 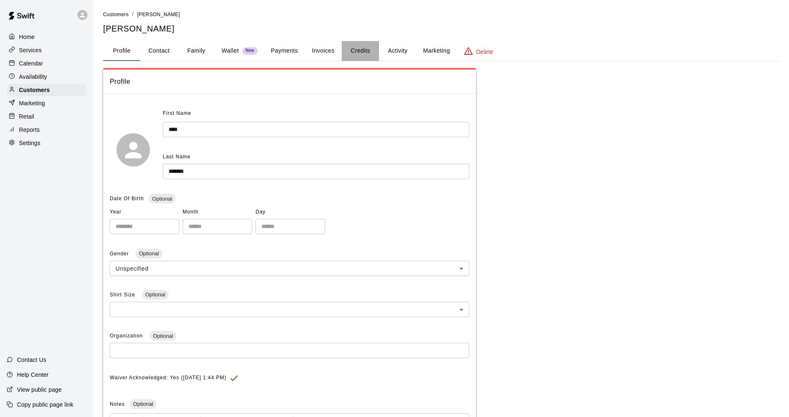 What do you see at coordinates (360, 51) in the screenshot?
I see `button: Credits` at bounding box center [360, 51].